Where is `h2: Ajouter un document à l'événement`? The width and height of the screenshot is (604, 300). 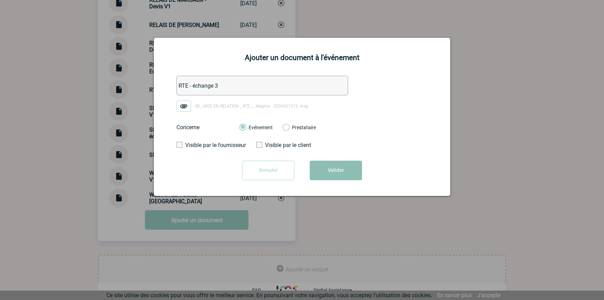
h2: Ajouter un document à l'événement is located at coordinates (302, 58).